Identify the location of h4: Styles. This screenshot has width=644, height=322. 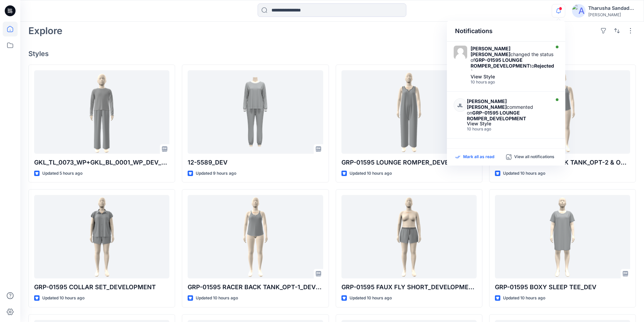
(332, 54).